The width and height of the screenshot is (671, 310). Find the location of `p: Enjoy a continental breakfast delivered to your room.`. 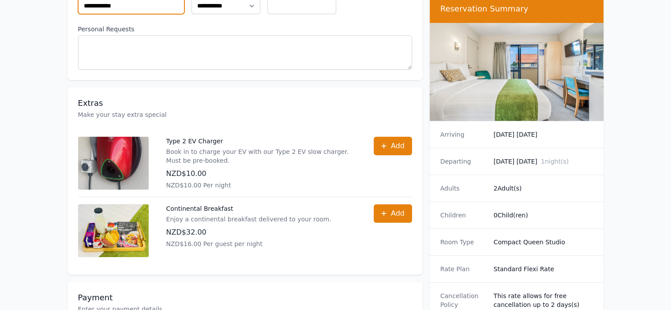

p: Enjoy a continental breakfast delivered to your room. is located at coordinates (249, 219).